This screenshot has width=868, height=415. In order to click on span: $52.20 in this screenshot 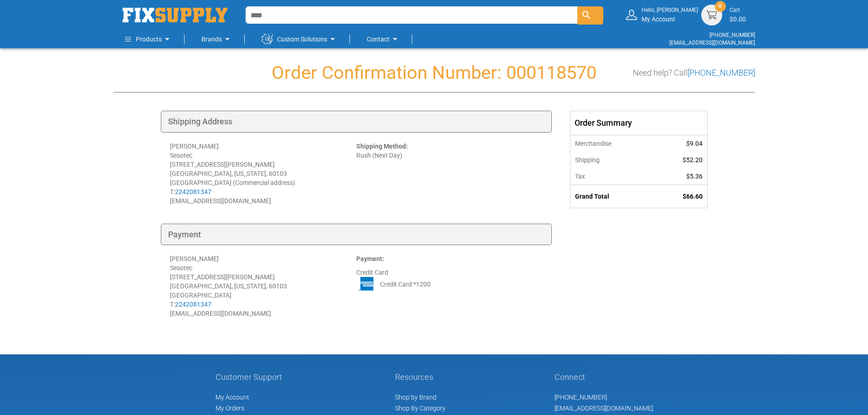, I will do `click(693, 160)`.